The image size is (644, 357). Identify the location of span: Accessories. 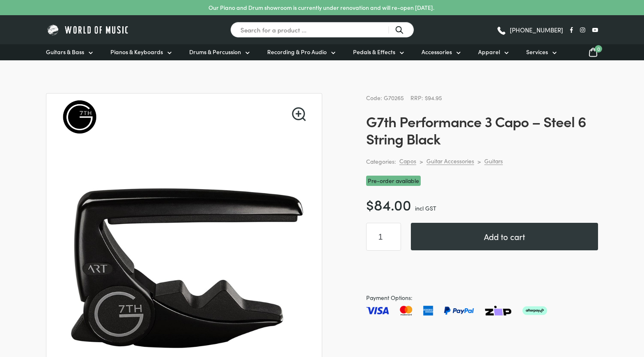
(437, 52).